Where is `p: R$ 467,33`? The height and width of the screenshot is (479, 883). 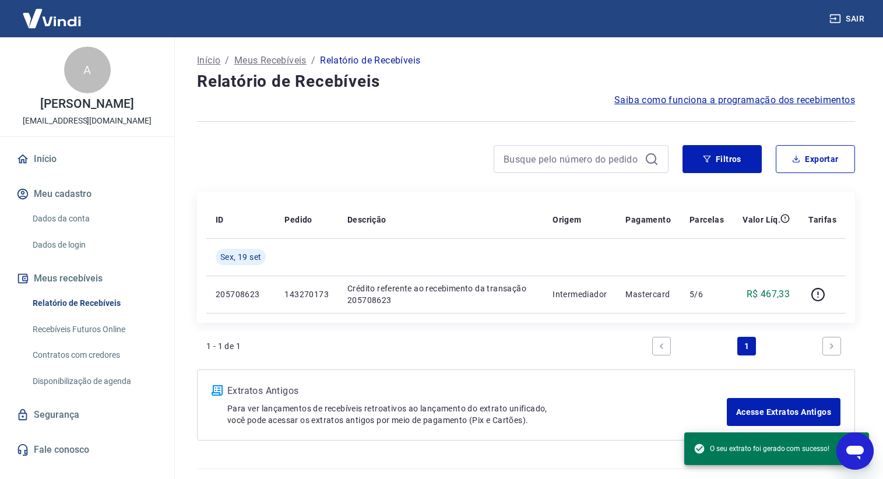
p: R$ 467,33 is located at coordinates (768, 294).